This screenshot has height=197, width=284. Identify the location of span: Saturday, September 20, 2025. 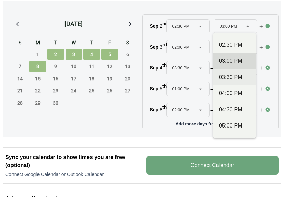
(127, 79).